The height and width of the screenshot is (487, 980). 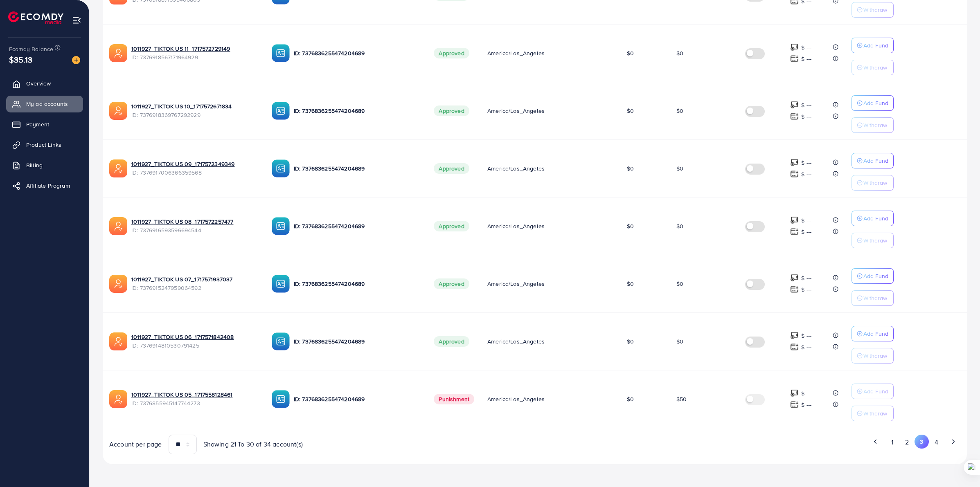 What do you see at coordinates (195, 57) in the screenshot?
I see `span: ID: 7376918567171964929` at bounding box center [195, 57].